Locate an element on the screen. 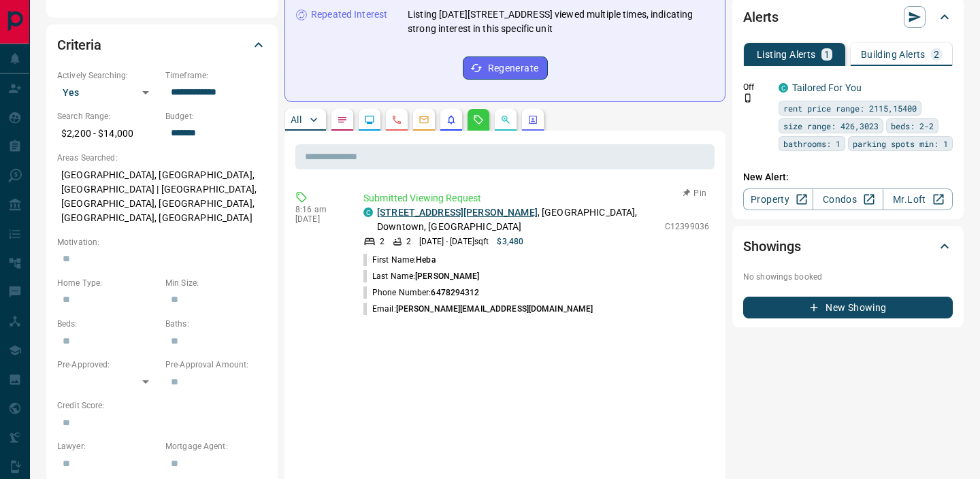  p: Search Range: is located at coordinates (108, 116).